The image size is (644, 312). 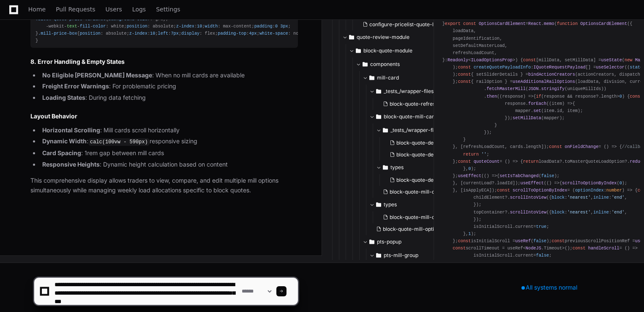 I want to click on span: export, so click(x=452, y=23).